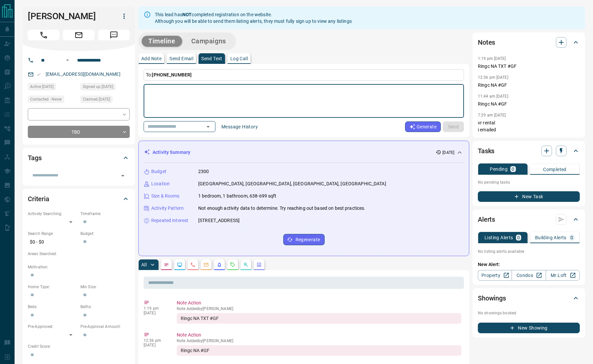  What do you see at coordinates (34, 158) in the screenshot?
I see `h2: Tags` at bounding box center [34, 158].